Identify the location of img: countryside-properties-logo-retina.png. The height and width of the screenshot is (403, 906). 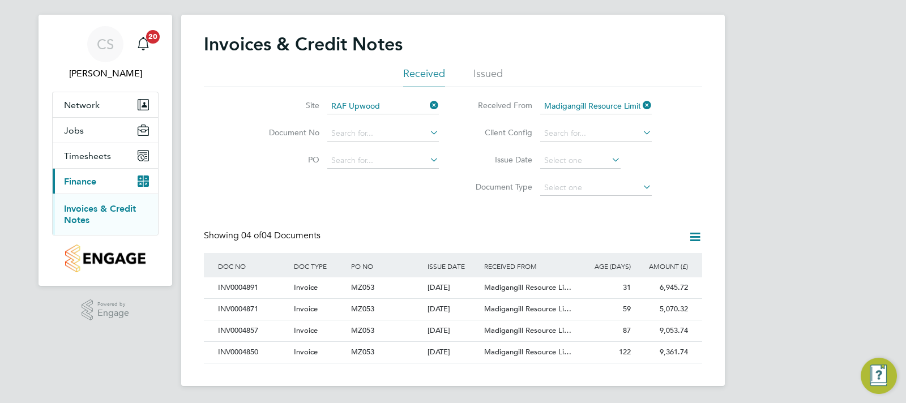
(105, 258).